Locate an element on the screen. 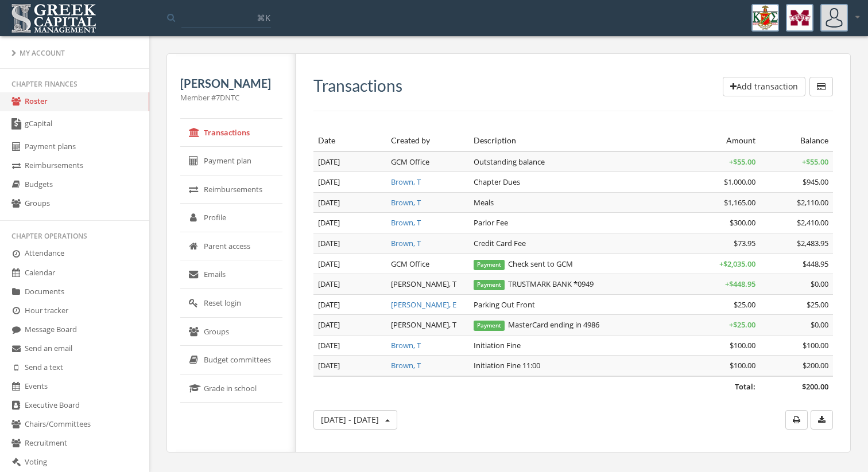 This screenshot has height=472, width=868. h3: Transactions is located at coordinates (358, 86).